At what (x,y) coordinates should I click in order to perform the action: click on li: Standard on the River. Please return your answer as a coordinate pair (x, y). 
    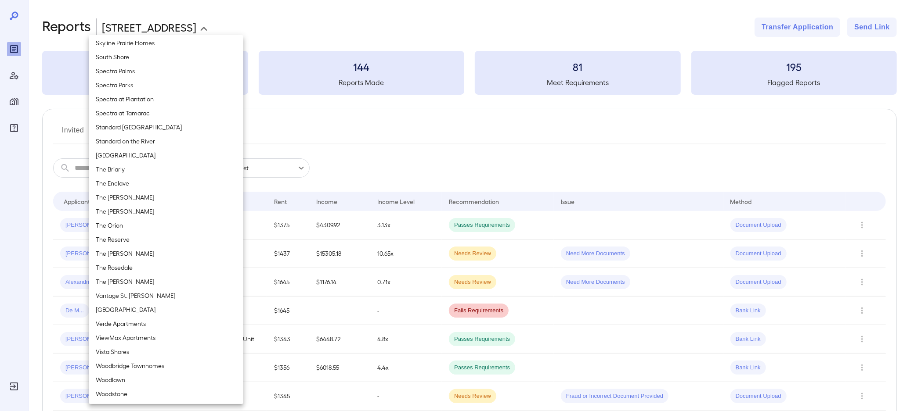
    Looking at the image, I should click on (166, 141).